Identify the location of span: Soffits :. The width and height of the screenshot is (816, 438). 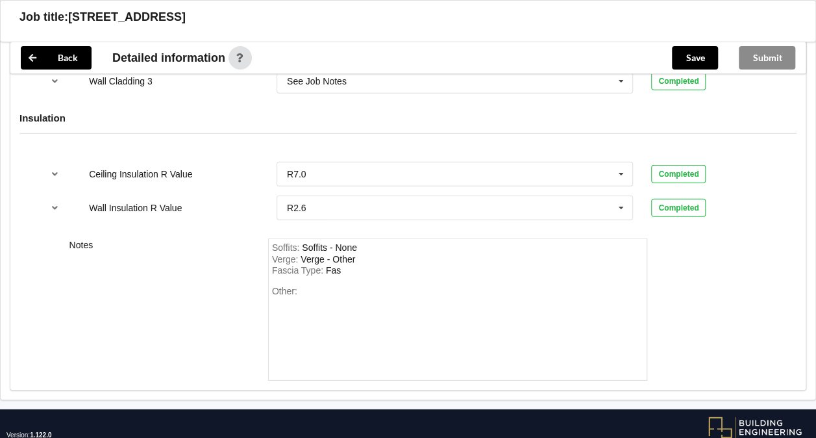
(287, 247).